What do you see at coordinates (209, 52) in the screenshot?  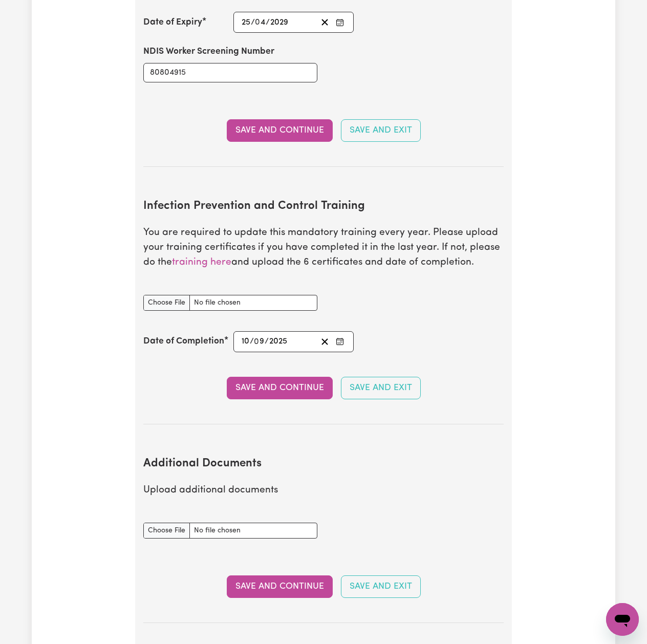 I see `label: NDIS Worker Screening Number` at bounding box center [209, 52].